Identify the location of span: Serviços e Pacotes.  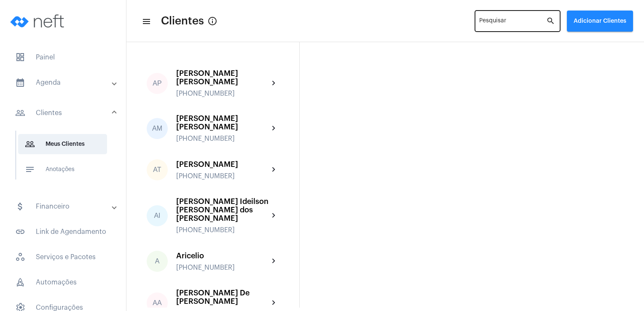
(63, 257).